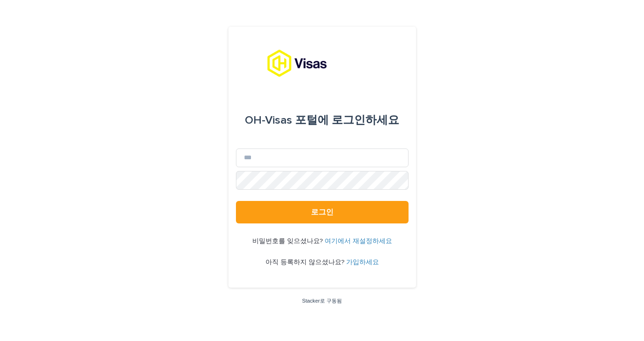  Describe the element at coordinates (362, 263) in the screenshot. I see `font: 가입하세요` at that location.